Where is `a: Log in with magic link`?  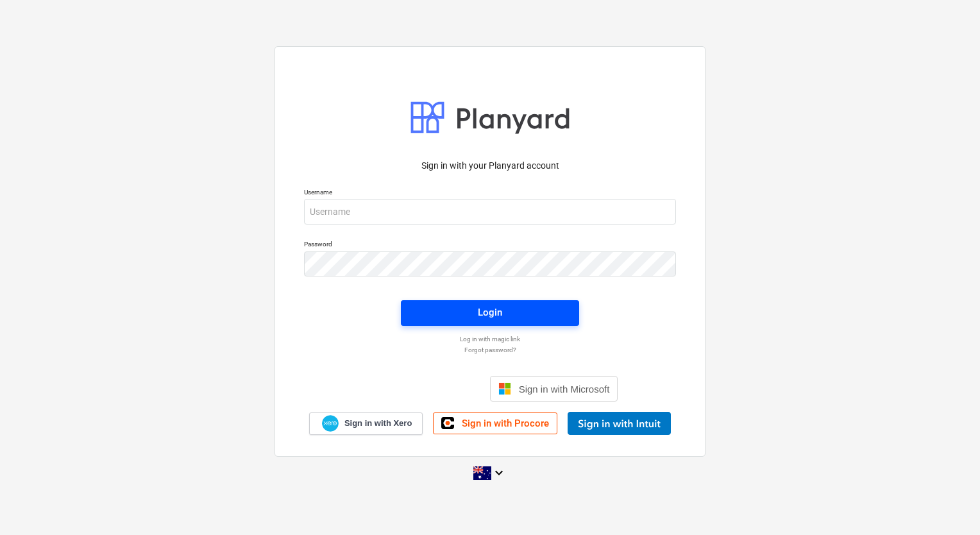
a: Log in with magic link is located at coordinates (490, 339).